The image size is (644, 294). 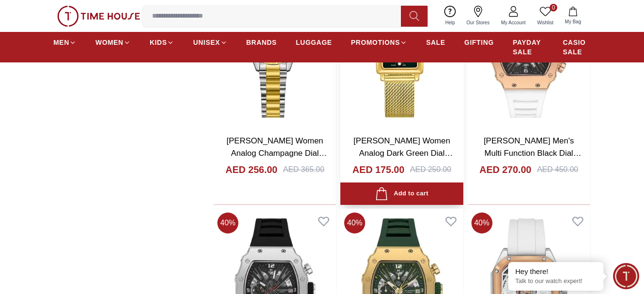 I want to click on span: PAYDAY SALE, so click(x=528, y=47).